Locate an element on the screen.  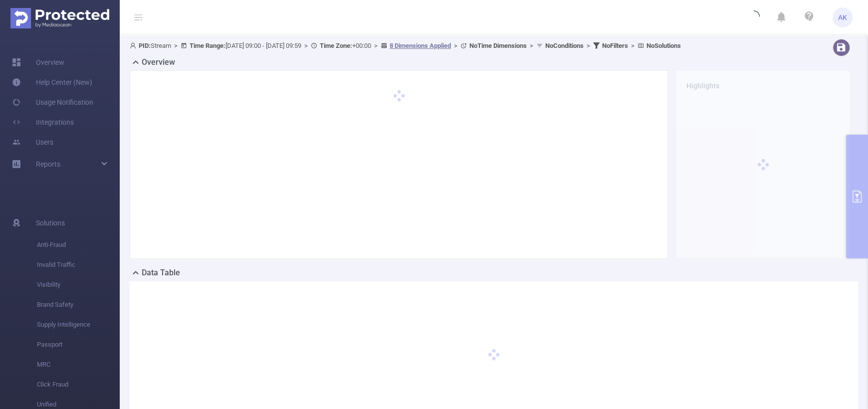
b: Time Range: is located at coordinates (207, 45).